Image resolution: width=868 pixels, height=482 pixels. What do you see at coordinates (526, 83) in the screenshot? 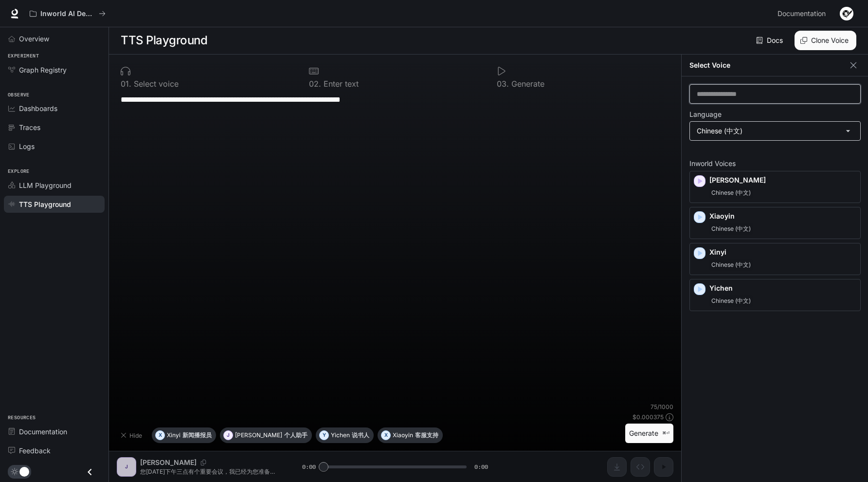
I see `p: Generate` at bounding box center [526, 83].